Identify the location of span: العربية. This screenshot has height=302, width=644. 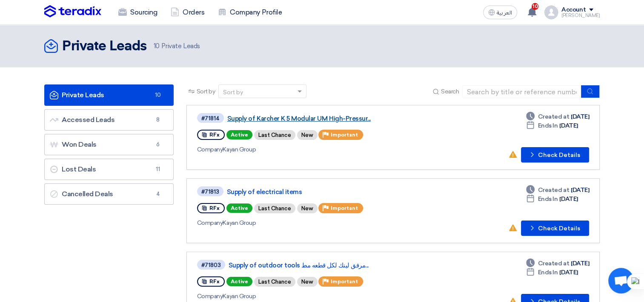
(505, 13).